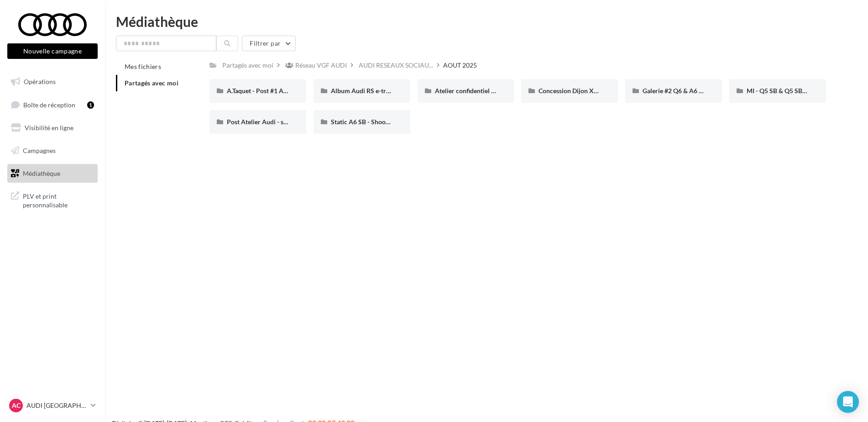  I want to click on div: Open Intercom Messenger, so click(848, 402).